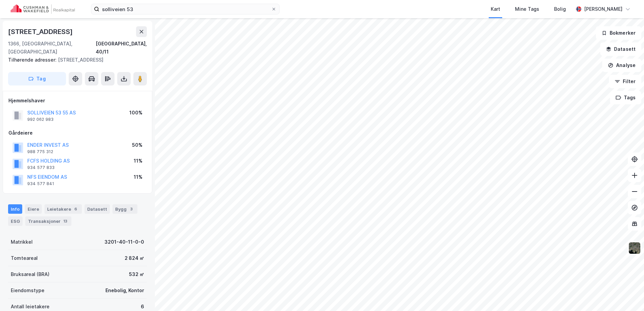 This screenshot has height=311, width=644. What do you see at coordinates (625, 98) in the screenshot?
I see `button: Tags` at bounding box center [625, 98].